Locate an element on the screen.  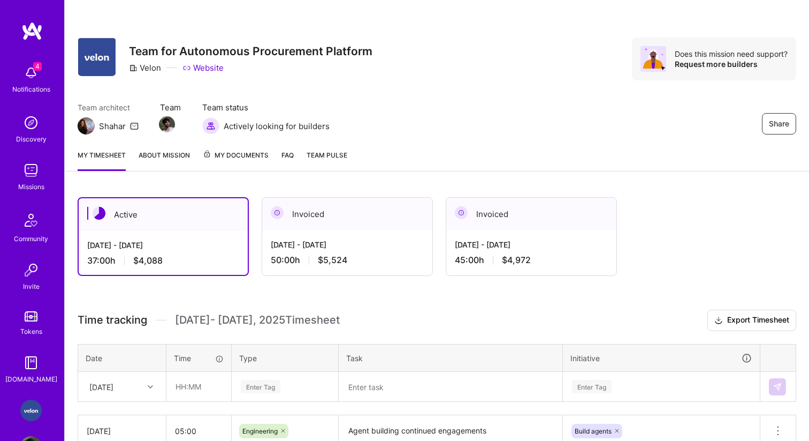
img: discovery is located at coordinates (31, 123).